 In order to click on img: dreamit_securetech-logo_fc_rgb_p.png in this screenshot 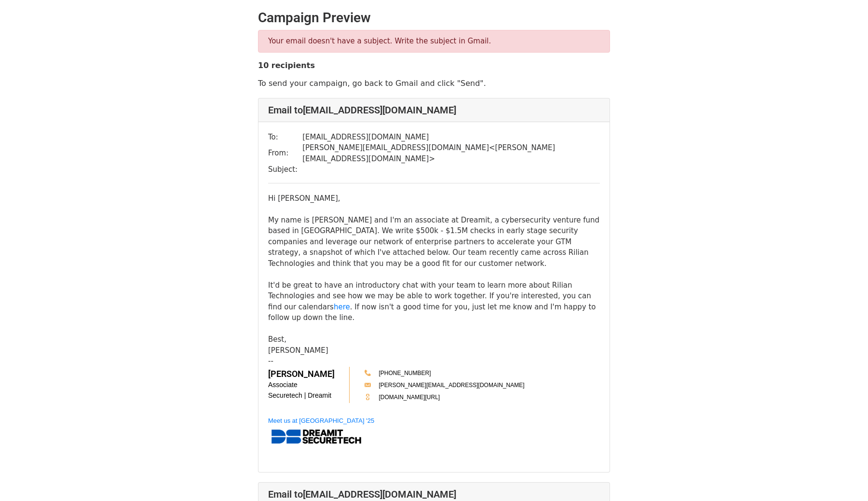, I will do `click(316, 437)`.